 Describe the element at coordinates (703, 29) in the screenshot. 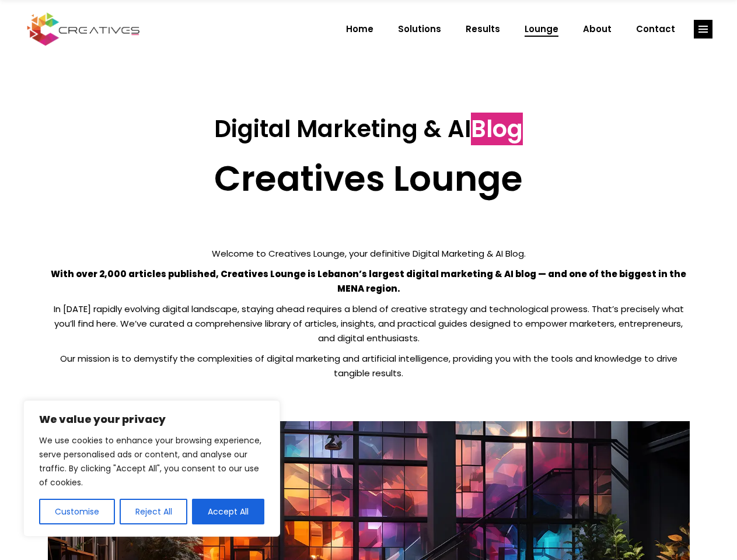

I see `a: link` at that location.